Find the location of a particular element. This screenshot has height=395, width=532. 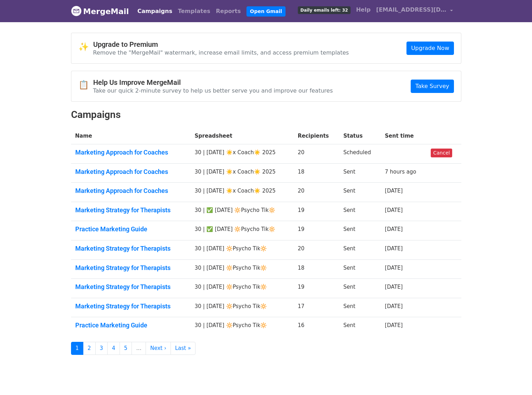

td: 16 is located at coordinates (316, 327).